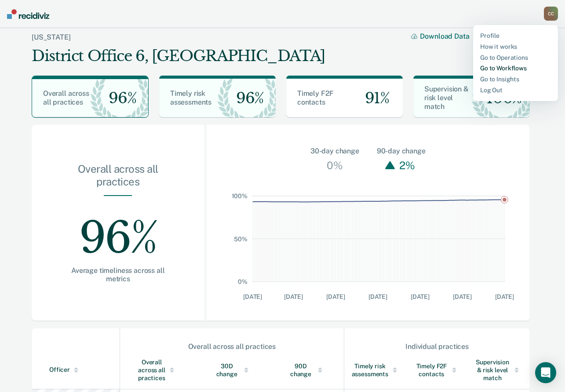 The height and width of the screenshot is (392, 565). Describe the element at coordinates (515, 79) in the screenshot. I see `a: Go to Insights` at that location.